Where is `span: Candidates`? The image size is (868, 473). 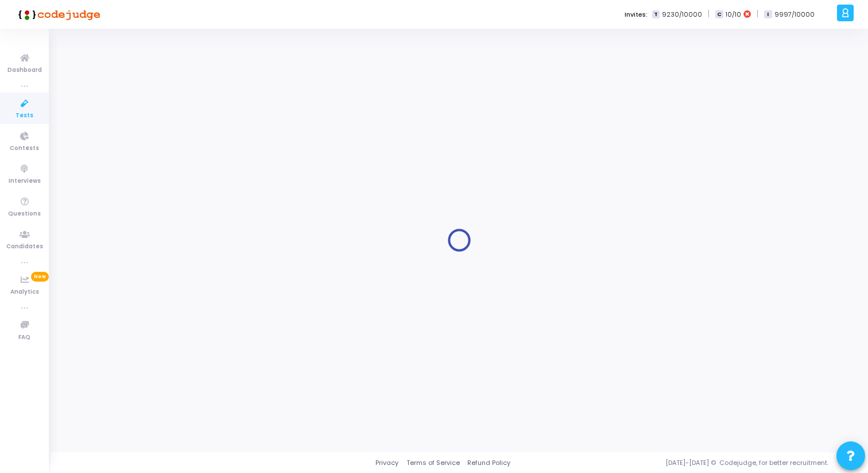
span: Candidates is located at coordinates (25, 246).